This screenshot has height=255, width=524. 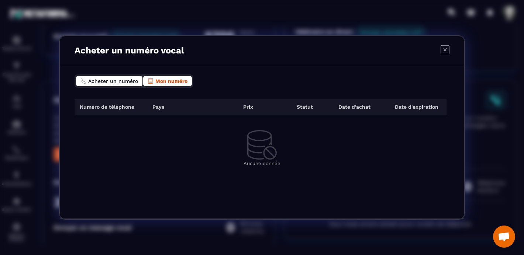 What do you see at coordinates (167, 81) in the screenshot?
I see `button: Mon numéro` at bounding box center [167, 81].